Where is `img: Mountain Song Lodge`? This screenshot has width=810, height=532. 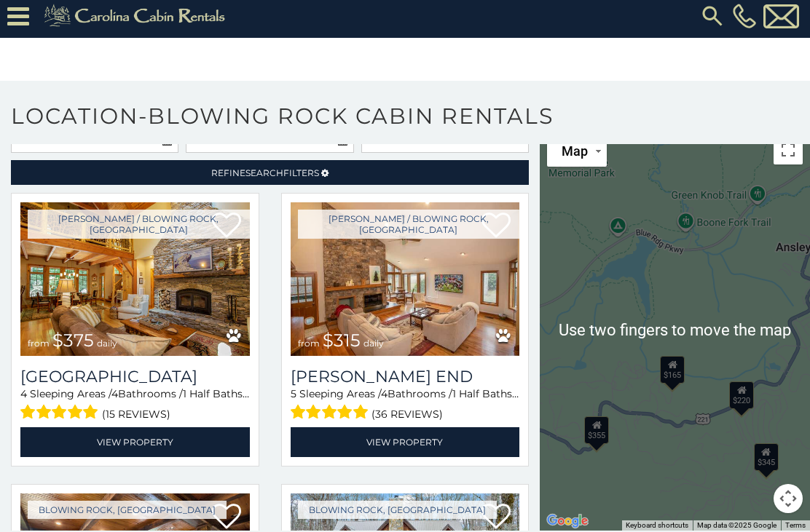 img: Mountain Song Lodge is located at coordinates (135, 279).